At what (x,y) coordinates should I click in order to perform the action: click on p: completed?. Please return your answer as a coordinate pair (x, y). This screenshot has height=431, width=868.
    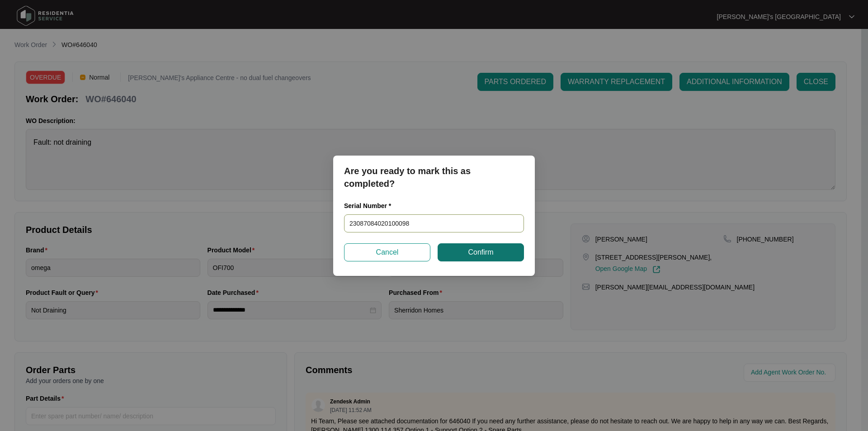
    Looking at the image, I should click on (434, 184).